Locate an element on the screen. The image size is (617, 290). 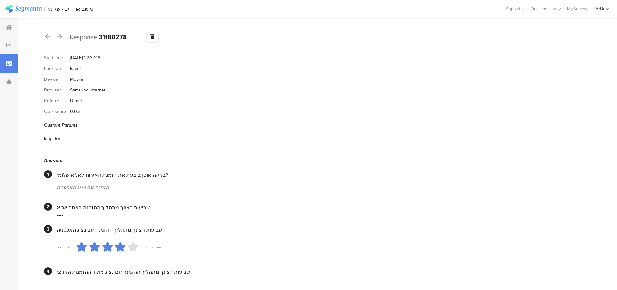
div: My Surveys is located at coordinates (577, 9).